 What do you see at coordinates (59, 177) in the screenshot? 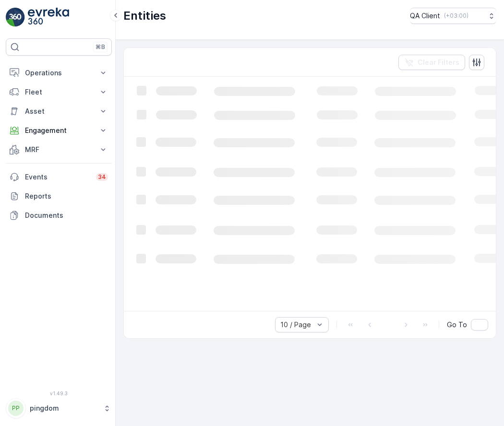
I see `a: Events34` at bounding box center [59, 177].